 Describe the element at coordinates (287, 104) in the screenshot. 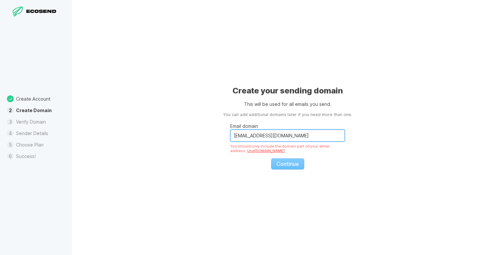

I see `p: This will be used for all emails you send.` at that location.